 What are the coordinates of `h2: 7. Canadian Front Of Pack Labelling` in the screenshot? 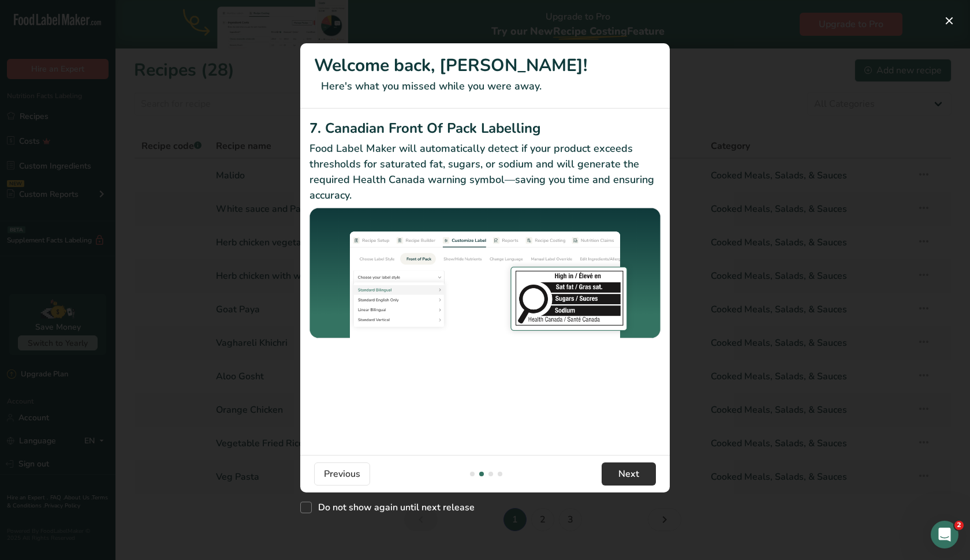 It's located at (485, 128).